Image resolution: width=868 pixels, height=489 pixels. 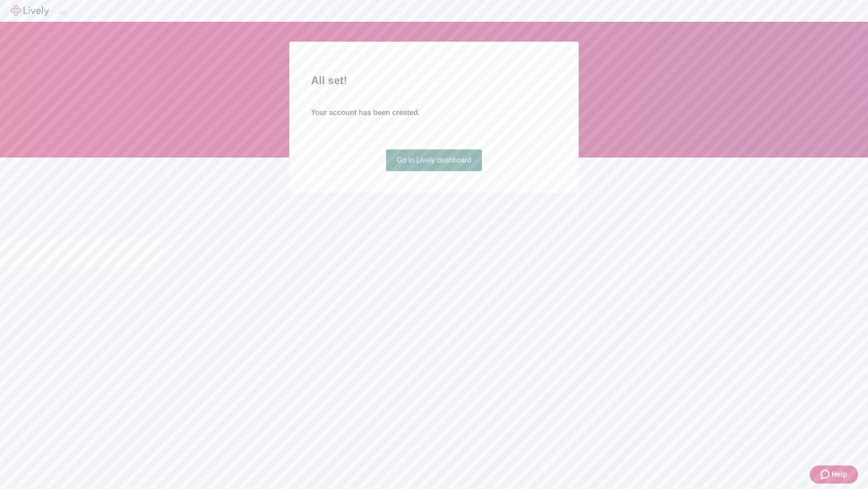 I want to click on svg: Zendesk support icon, so click(x=826, y=474).